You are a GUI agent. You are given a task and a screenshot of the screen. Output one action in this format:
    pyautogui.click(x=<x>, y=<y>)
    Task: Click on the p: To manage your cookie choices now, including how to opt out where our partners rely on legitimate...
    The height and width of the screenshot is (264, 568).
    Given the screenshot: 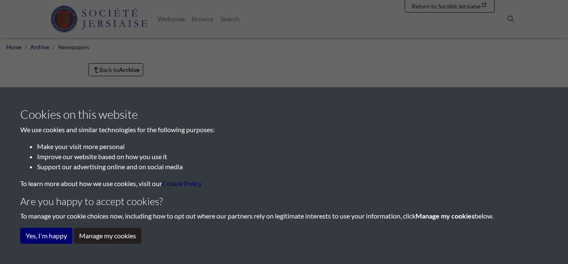 What is the action you would take?
    pyautogui.click(x=284, y=216)
    